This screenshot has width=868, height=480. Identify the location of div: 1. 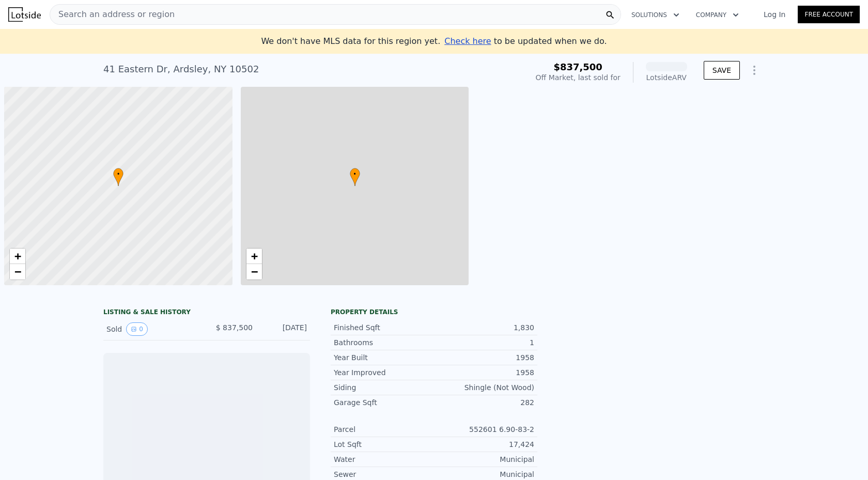
(485, 343).